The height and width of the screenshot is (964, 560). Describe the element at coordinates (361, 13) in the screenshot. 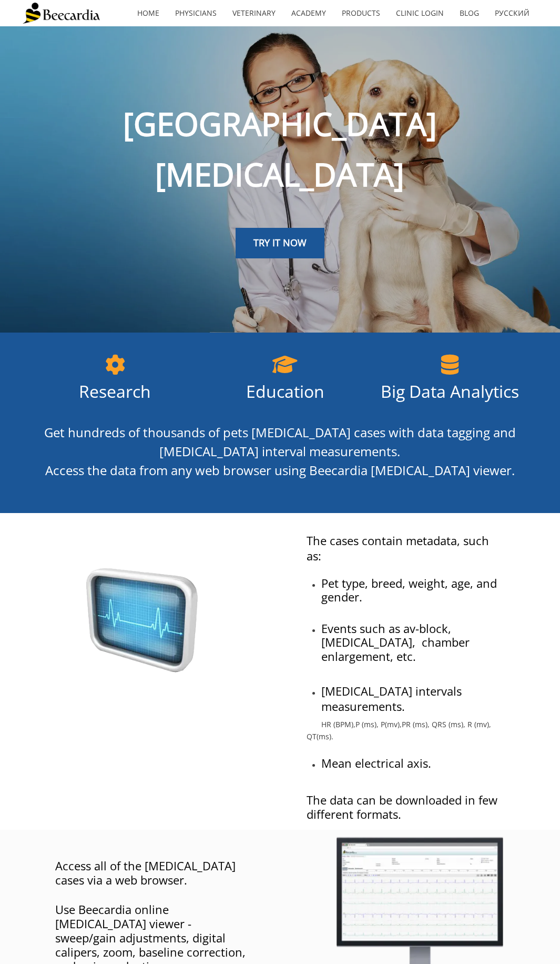

I see `a: Products` at that location.